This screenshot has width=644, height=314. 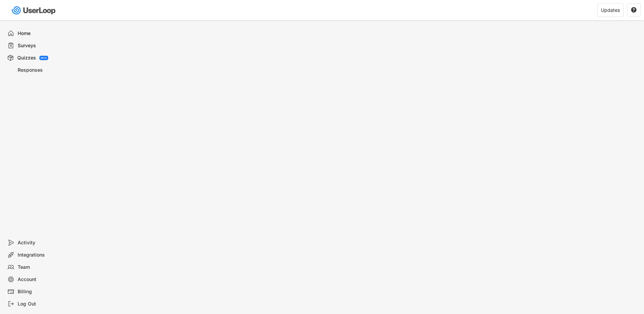 I want to click on div: Quizzes, so click(x=26, y=57).